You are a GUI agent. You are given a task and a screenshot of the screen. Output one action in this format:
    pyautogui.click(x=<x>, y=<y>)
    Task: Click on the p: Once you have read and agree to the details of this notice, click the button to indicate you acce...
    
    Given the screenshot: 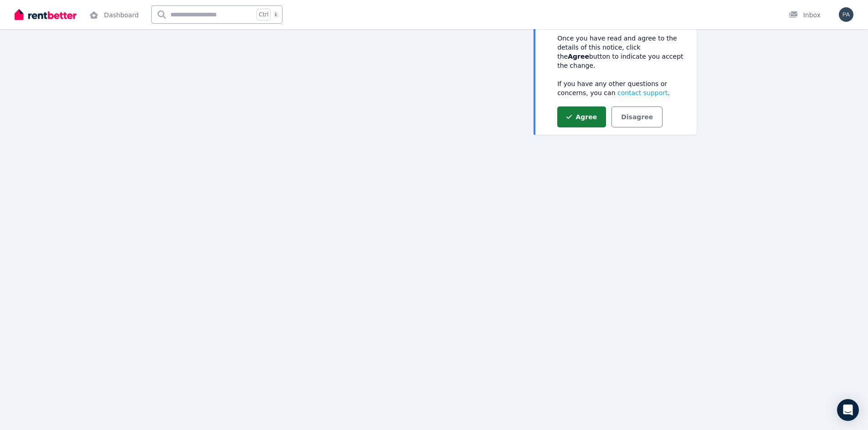 What is the action you would take?
    pyautogui.click(x=623, y=52)
    